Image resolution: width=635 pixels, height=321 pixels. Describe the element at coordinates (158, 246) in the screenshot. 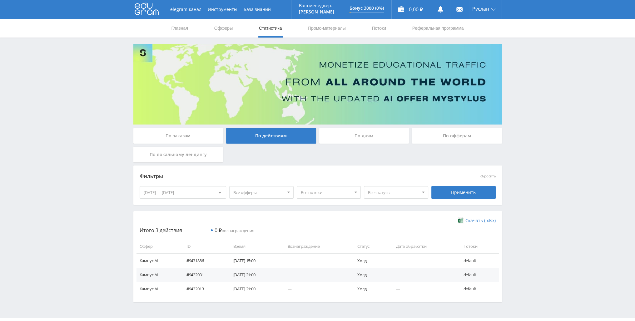

I see `td: Оффер` at that location.